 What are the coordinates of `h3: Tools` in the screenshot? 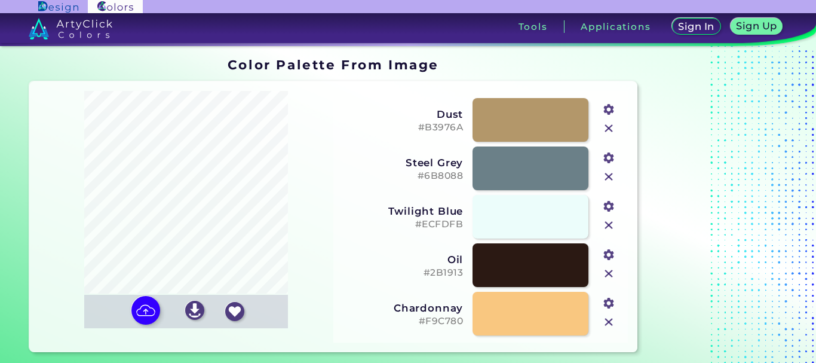 It's located at (533, 26).